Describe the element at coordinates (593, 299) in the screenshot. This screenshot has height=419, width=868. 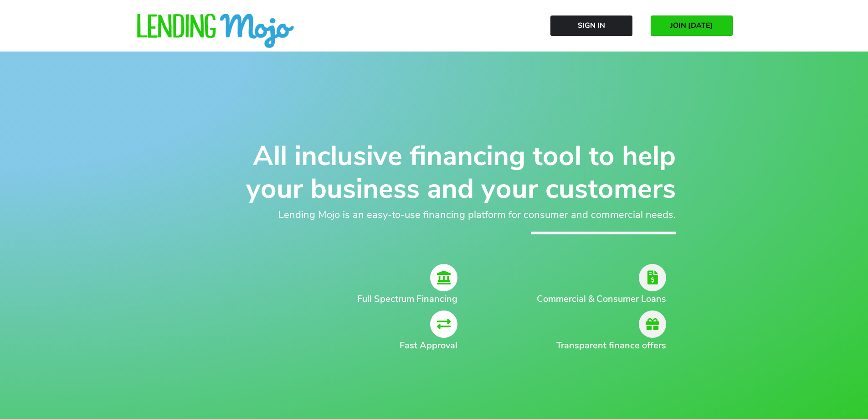
I see `h2: Commercial & Consumer Loans` at that location.